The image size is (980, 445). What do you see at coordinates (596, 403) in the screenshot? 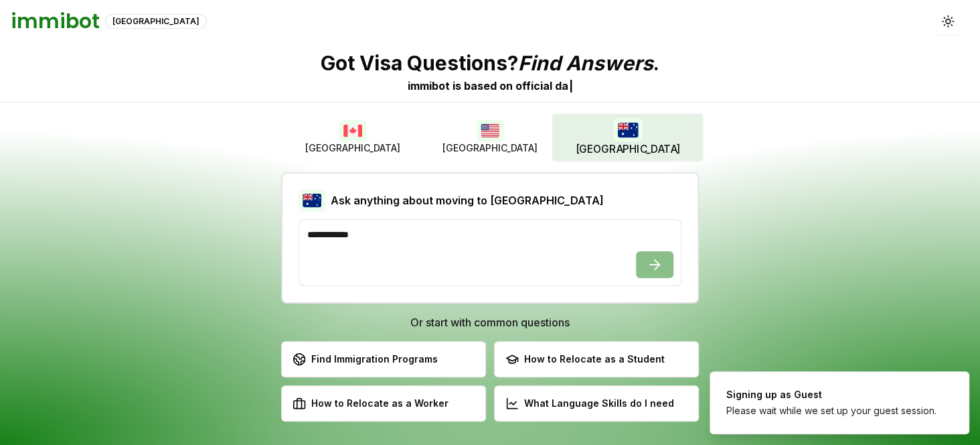
I see `button: What Language Skills do I need` at bounding box center [596, 403].